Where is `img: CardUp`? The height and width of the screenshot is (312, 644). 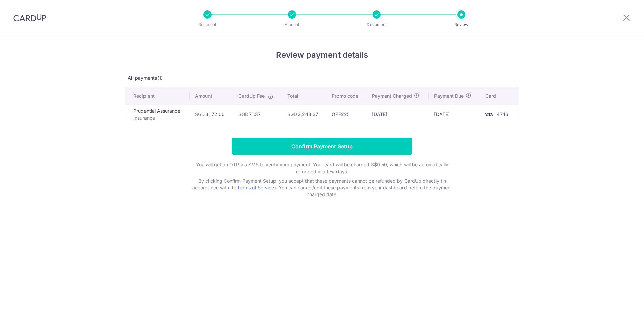 img: CardUp is located at coordinates (30, 17).